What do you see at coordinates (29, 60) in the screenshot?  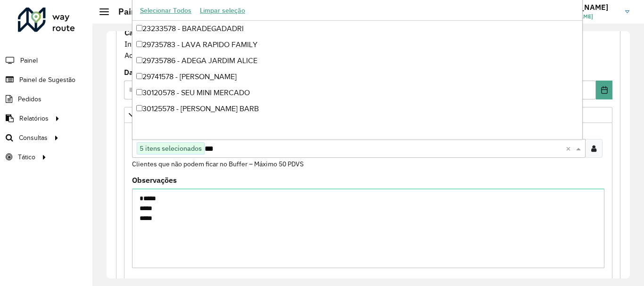 I see `span: Painel` at bounding box center [29, 60].